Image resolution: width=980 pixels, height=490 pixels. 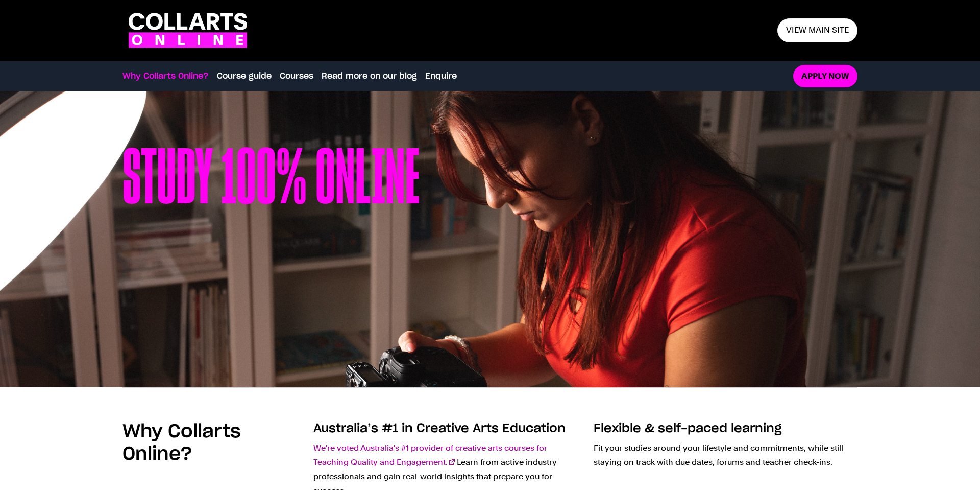 What do you see at coordinates (271, 239) in the screenshot?
I see `h1: Study 100% online` at bounding box center [271, 239].